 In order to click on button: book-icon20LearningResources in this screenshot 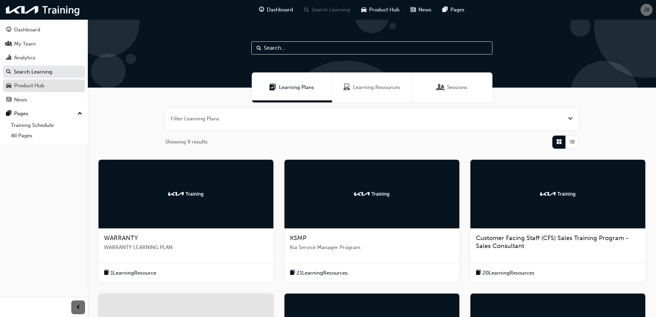, I will do `click(505, 273)`.